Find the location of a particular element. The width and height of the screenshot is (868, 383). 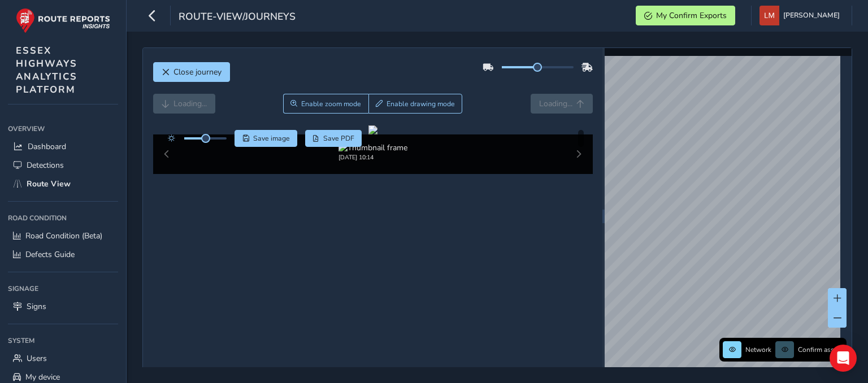

button: PDF is located at coordinates (334, 139).